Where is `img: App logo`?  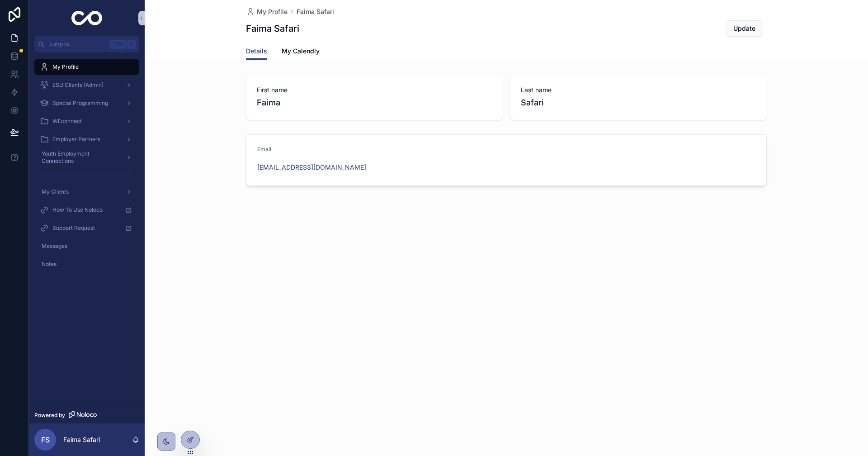 img: App logo is located at coordinates (87, 18).